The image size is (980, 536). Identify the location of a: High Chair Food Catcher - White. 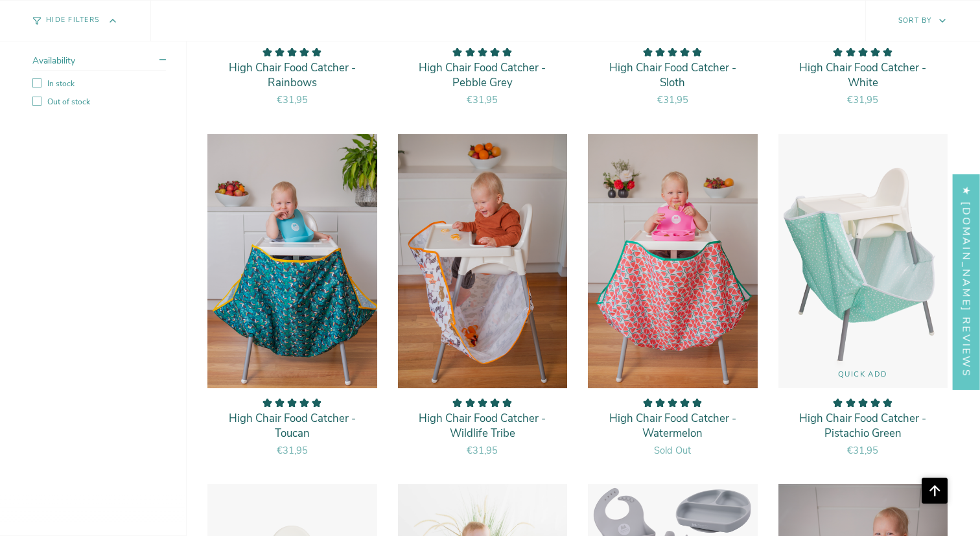
(864, 77).